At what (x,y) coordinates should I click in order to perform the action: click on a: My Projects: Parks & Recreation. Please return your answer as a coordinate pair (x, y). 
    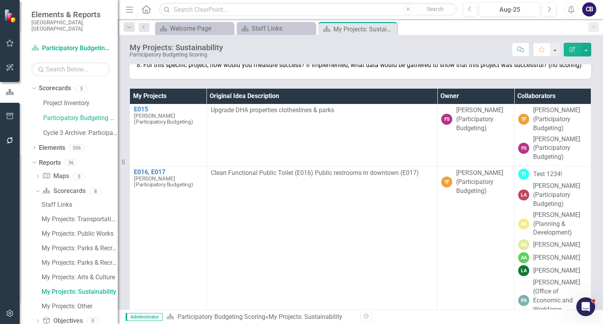
    Looking at the image, I should click on (79, 249).